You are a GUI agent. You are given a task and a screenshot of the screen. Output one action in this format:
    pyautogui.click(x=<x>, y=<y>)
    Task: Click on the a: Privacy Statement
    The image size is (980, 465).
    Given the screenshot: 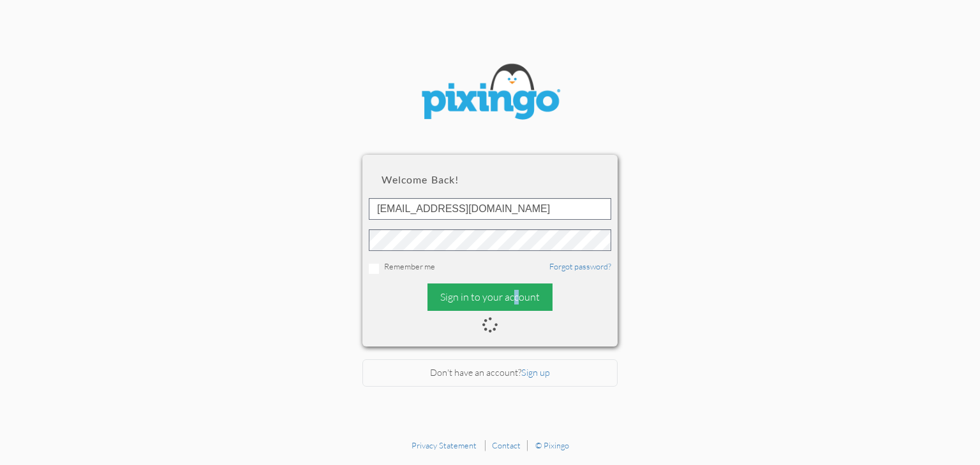 What is the action you would take?
    pyautogui.click(x=444, y=446)
    